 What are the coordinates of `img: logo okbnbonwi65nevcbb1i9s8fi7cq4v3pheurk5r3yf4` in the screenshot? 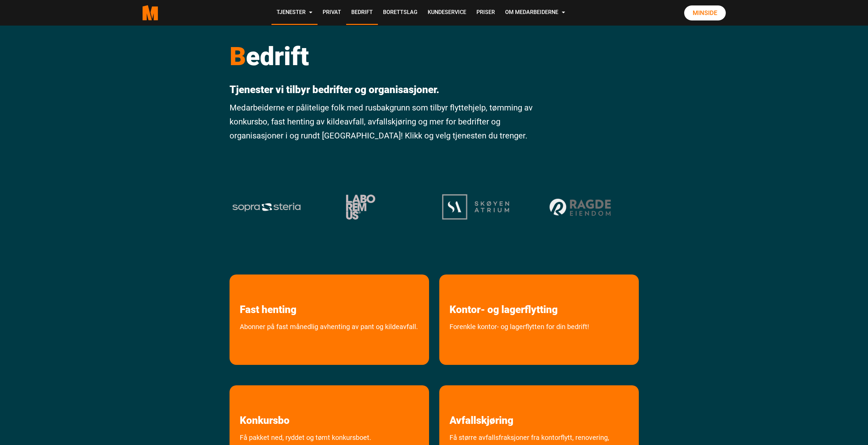 It's located at (476, 206).